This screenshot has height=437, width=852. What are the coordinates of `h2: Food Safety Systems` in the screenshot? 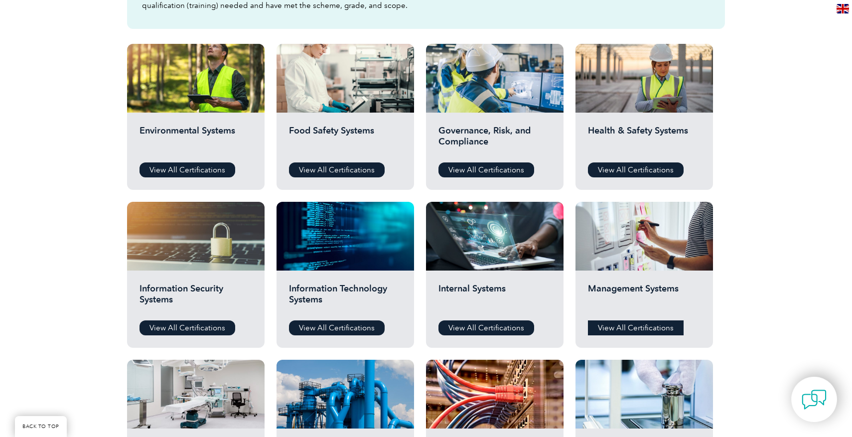 It's located at (345, 140).